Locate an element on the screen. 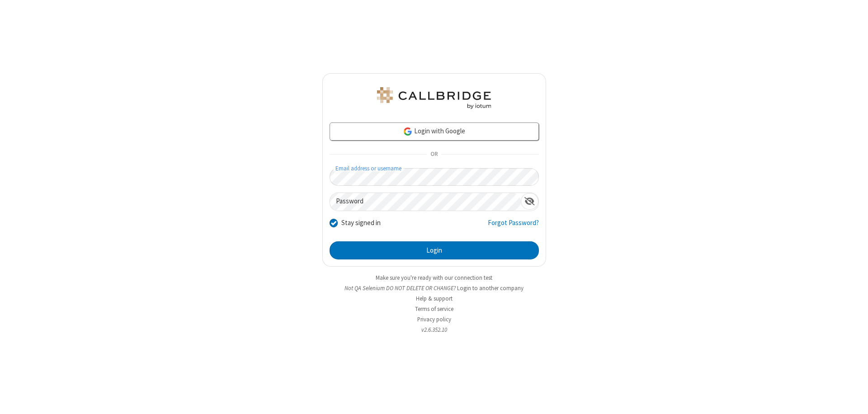  input: Email address or username is located at coordinates (434, 177).